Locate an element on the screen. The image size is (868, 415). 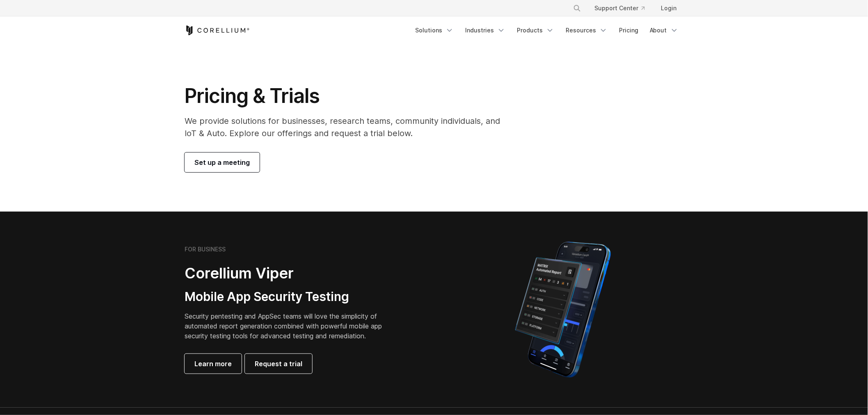
p: Security pentesting and AppSec teams will love the simplicity of automated report generation comb... is located at coordinates (289, 327).